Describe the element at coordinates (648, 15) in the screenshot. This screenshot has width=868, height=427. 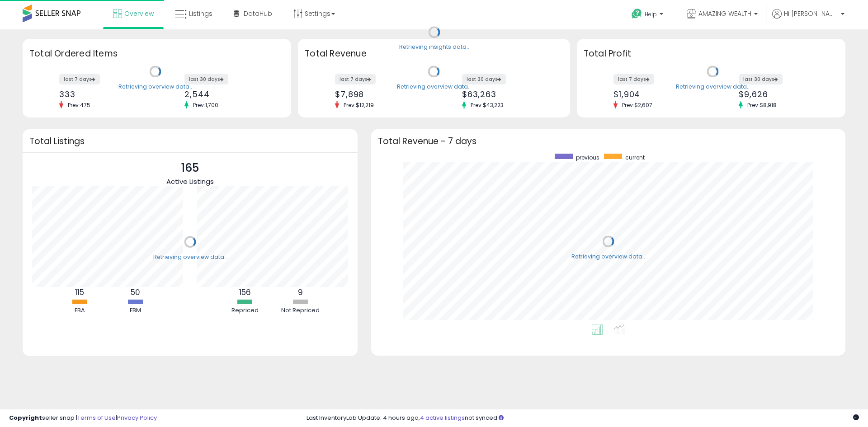
I see `a: Help` at that location.